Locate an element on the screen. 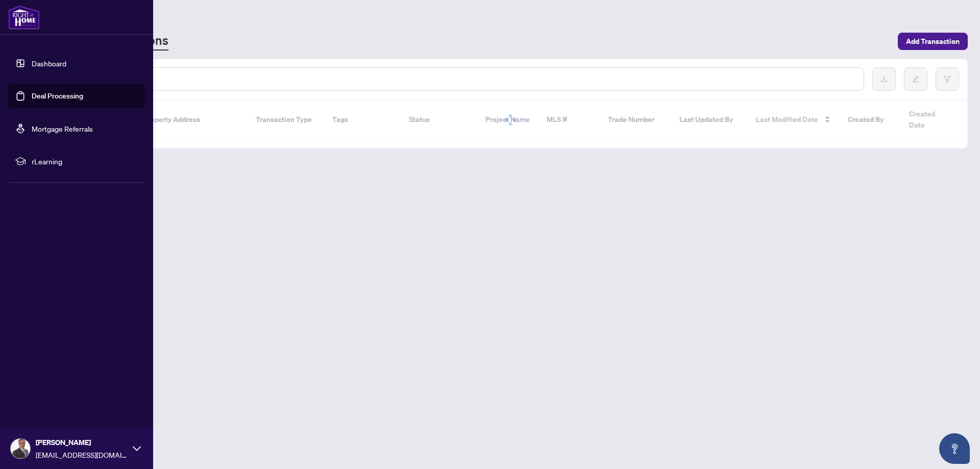 The image size is (980, 469). a: Deal Processing is located at coordinates (57, 96).